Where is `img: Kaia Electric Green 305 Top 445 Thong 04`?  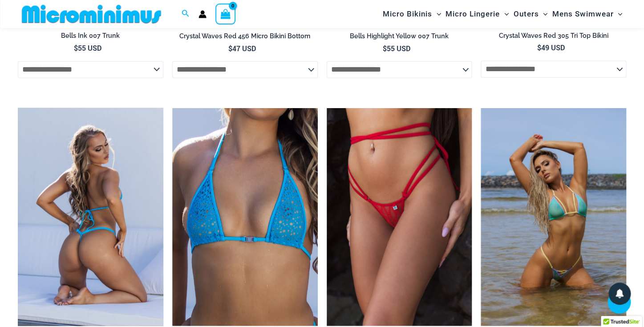
img: Kaia Electric Green 305 Top 445 Thong 04 is located at coordinates (553, 217).